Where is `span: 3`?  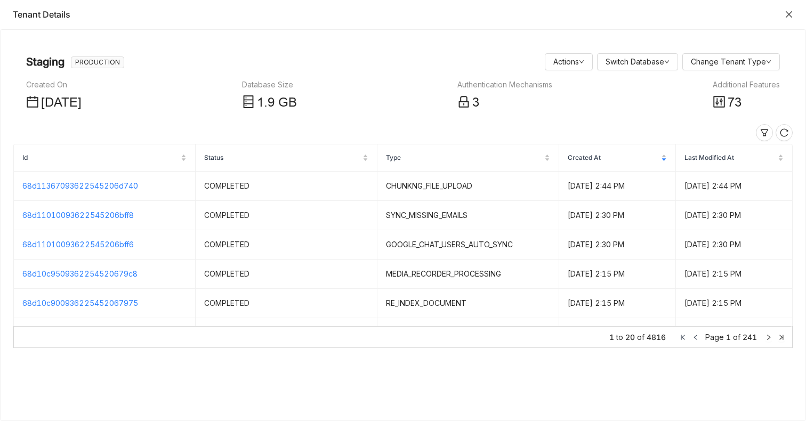
span: 3 is located at coordinates (476, 102).